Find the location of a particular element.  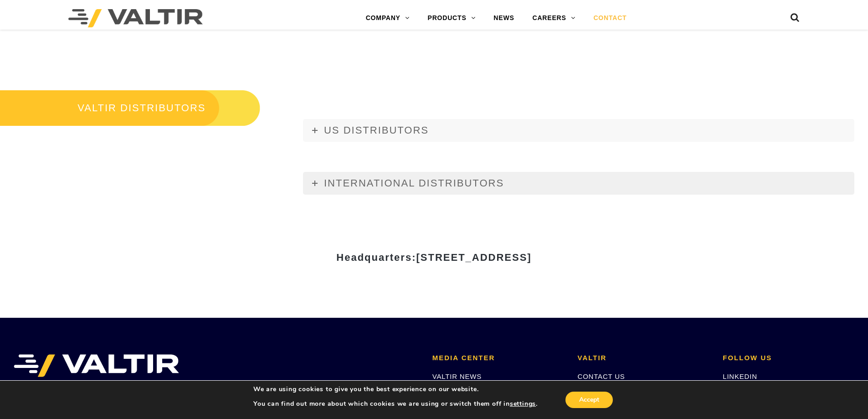

a: PRODUCTS is located at coordinates (451, 18).